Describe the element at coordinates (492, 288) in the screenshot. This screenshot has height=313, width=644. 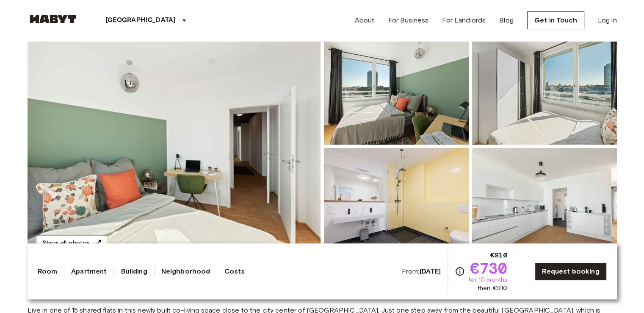
I see `span: then €910` at that location.